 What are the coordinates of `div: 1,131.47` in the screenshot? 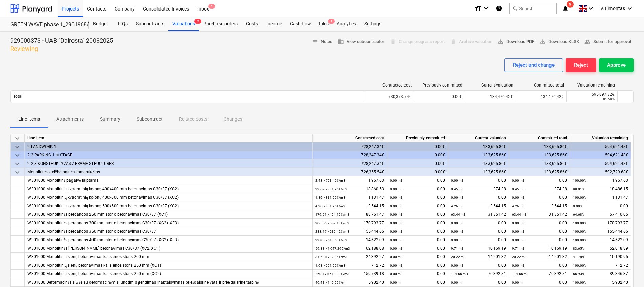 It's located at (600, 197).